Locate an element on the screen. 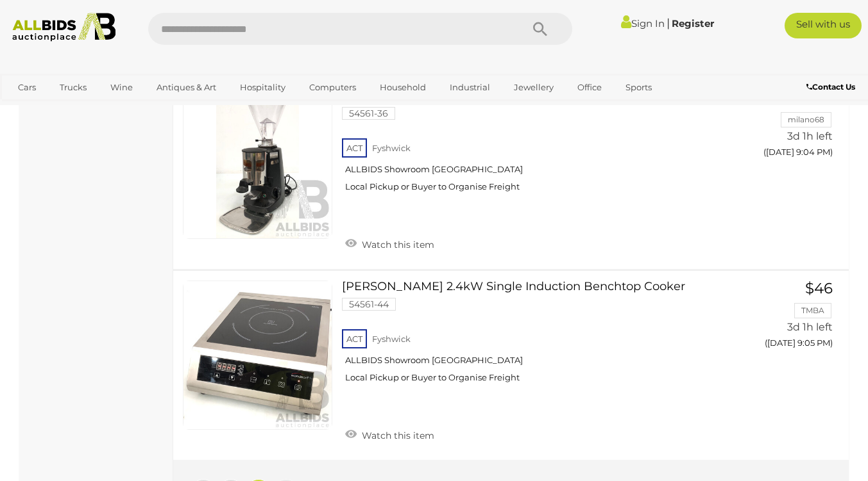  a: Household is located at coordinates (403, 87).